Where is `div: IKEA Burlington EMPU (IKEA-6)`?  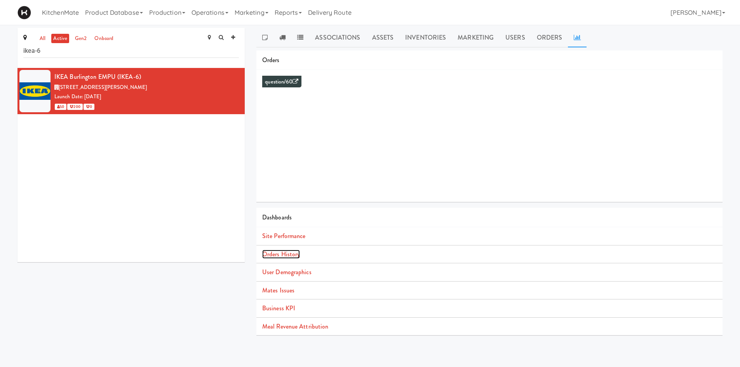 div: IKEA Burlington EMPU (IKEA-6) is located at coordinates (146, 77).